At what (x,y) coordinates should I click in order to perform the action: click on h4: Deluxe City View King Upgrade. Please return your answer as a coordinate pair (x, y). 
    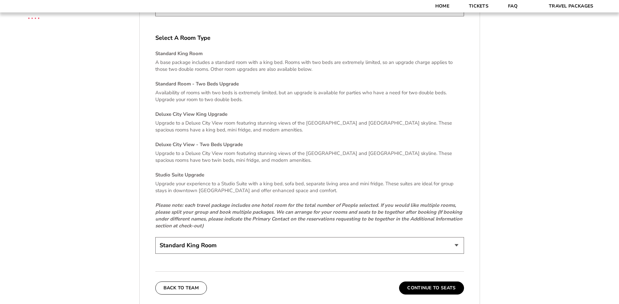
    Looking at the image, I should click on (310, 114).